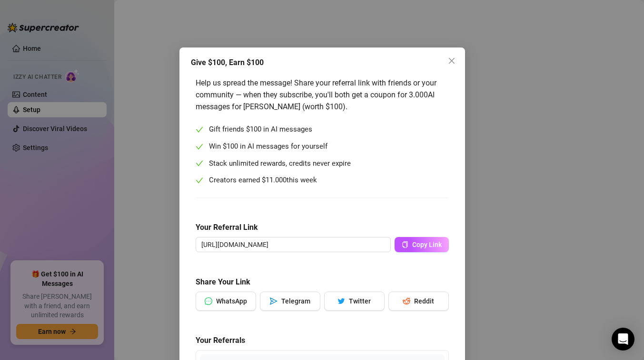  I want to click on span: Win $100 in AI messages for yourself, so click(268, 147).